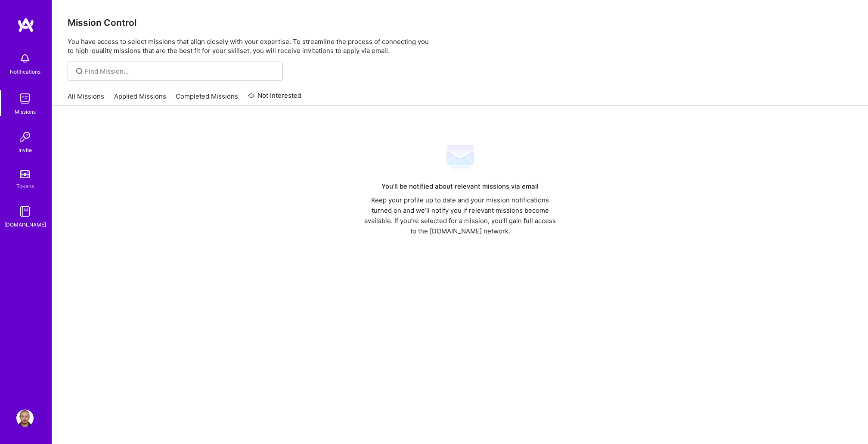 This screenshot has height=444, width=868. Describe the element at coordinates (180, 71) in the screenshot. I see `input: Find Mission...` at that location.